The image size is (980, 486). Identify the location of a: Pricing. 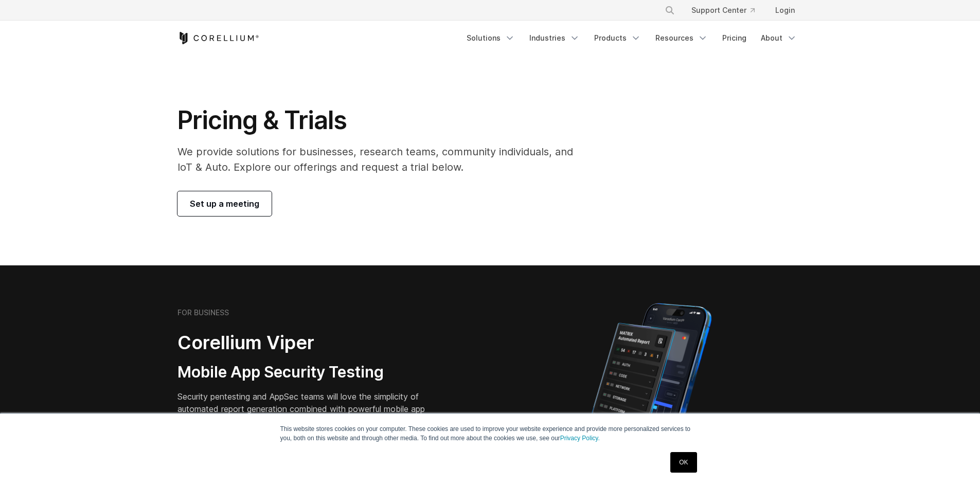
(734, 38).